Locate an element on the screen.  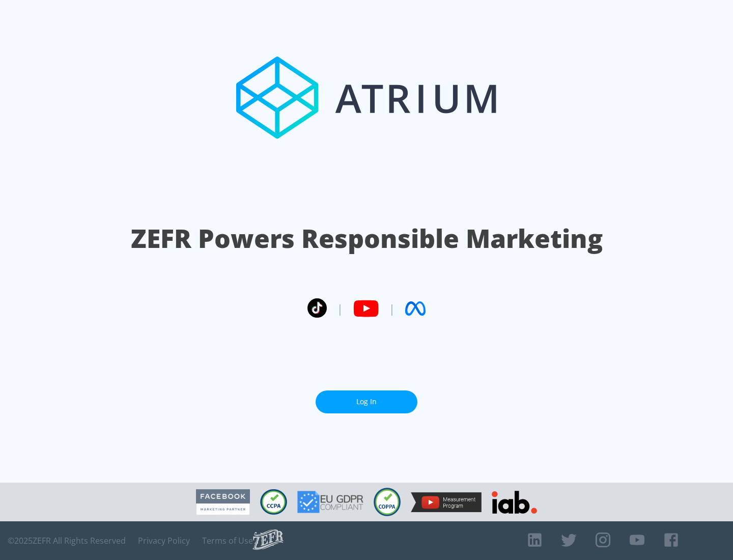
img: GDPR Compliant is located at coordinates (331, 501).